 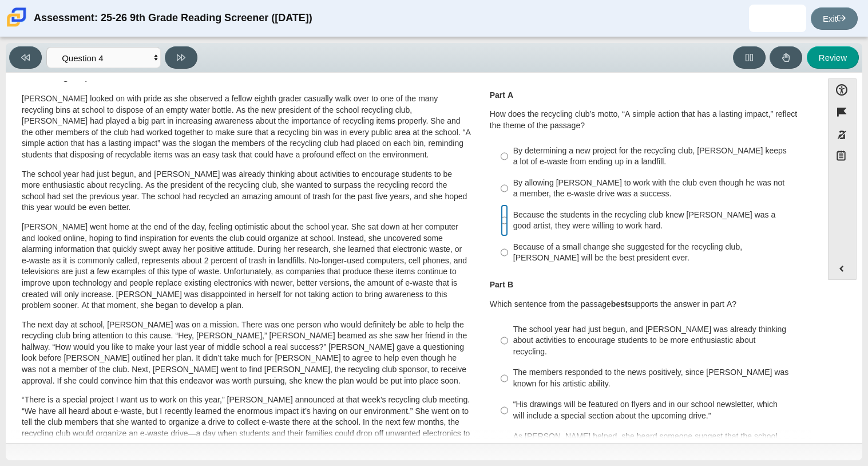 What do you see at coordinates (649, 304) in the screenshot?
I see `p: Which sentence from the passage supports the answer in part A?` at bounding box center [649, 304].